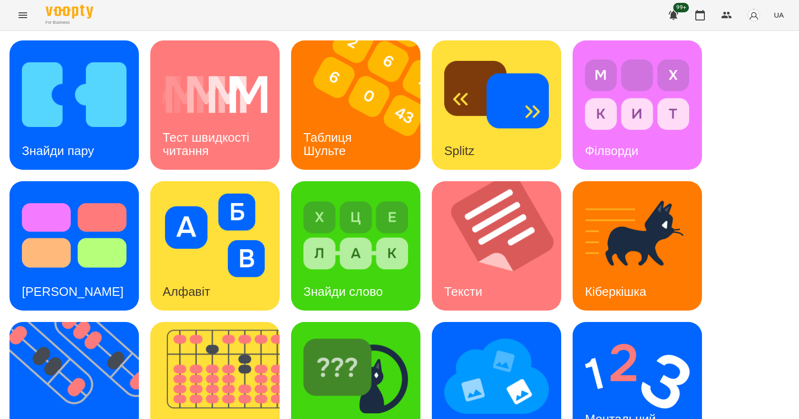 This screenshot has width=799, height=419. I want to click on img: Voopty Logo, so click(69, 11).